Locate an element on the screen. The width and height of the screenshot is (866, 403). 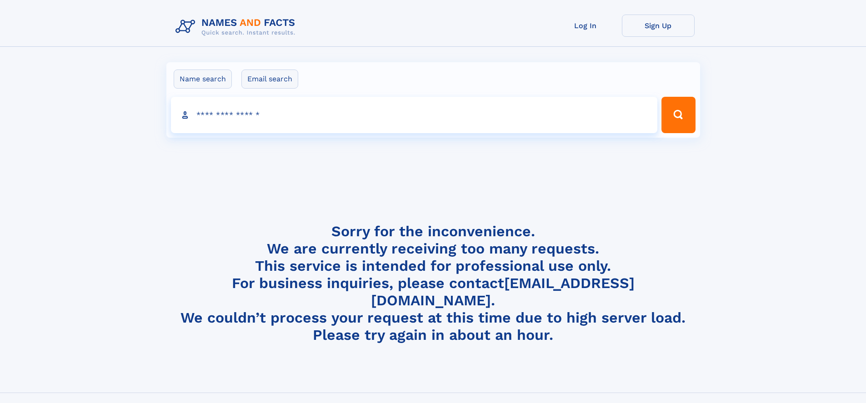
label: Email search is located at coordinates (269, 79).